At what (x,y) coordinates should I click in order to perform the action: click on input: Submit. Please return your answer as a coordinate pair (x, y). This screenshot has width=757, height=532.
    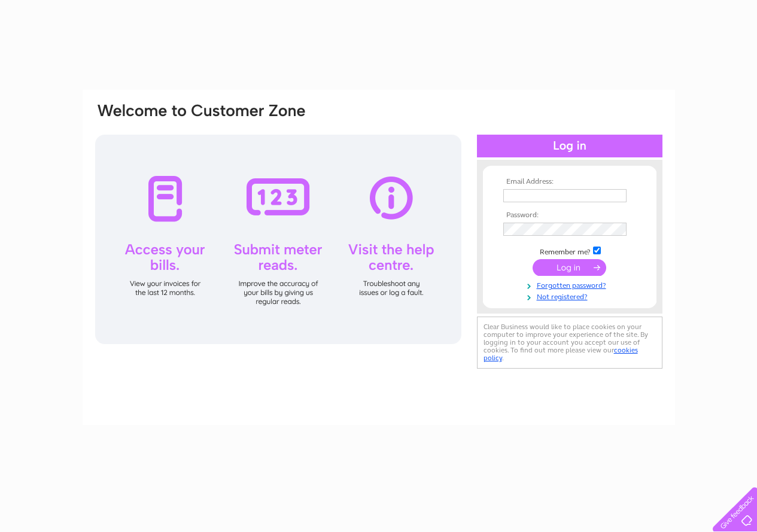
    Looking at the image, I should click on (569, 267).